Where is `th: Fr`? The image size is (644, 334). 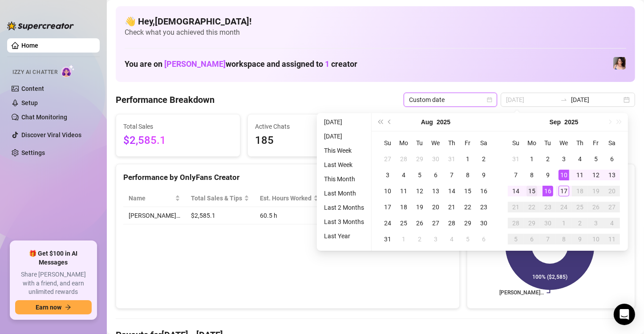 th: Fr is located at coordinates (596, 143).